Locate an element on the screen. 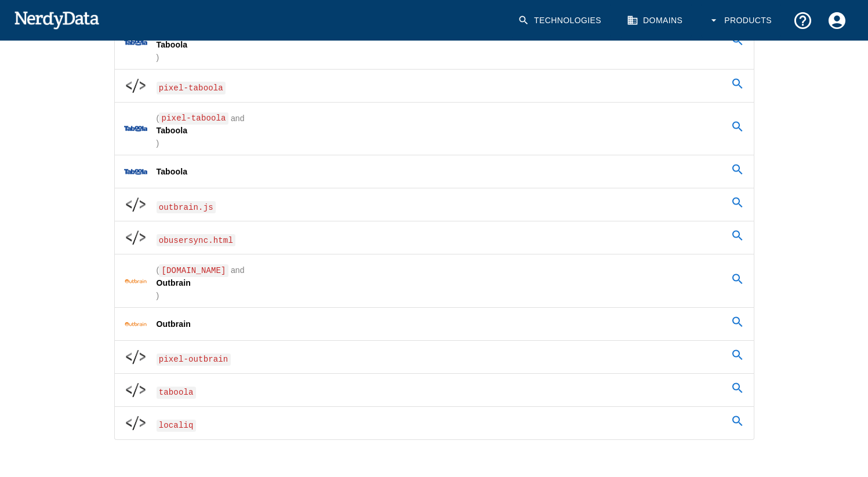 This screenshot has height=477, width=868. a: obusersync.html is located at coordinates (434, 237).